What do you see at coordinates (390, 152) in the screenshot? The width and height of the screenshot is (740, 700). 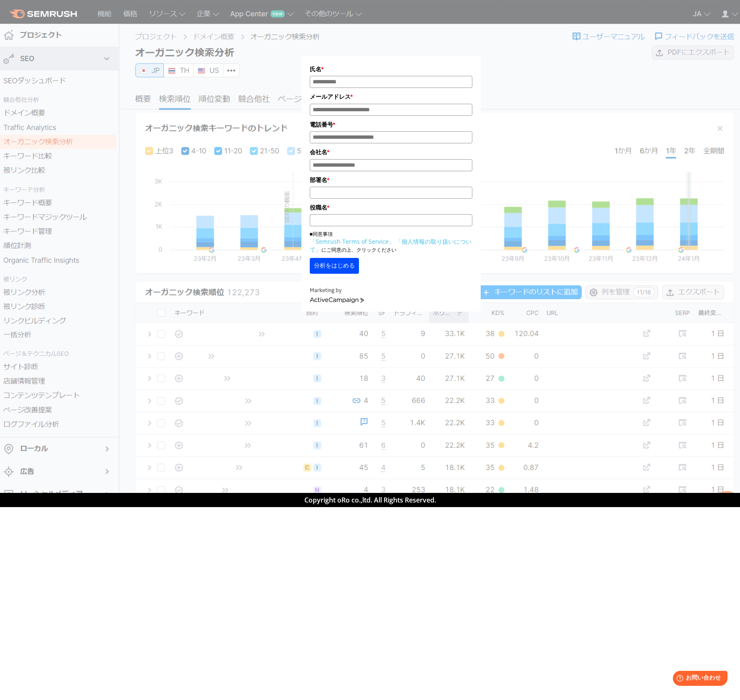 I see `label: 会社名` at bounding box center [390, 152].